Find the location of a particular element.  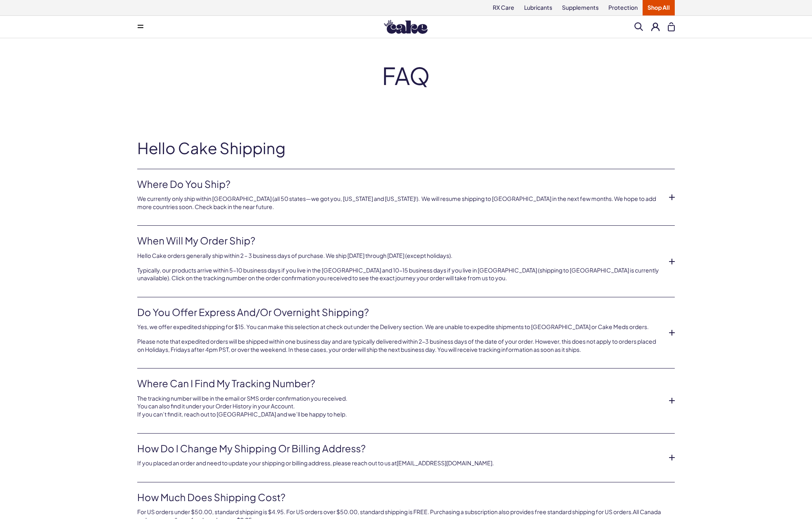

p: The tracking number will be in the email or SMS order confirmation you received. You can also fin... is located at coordinates (399, 407).